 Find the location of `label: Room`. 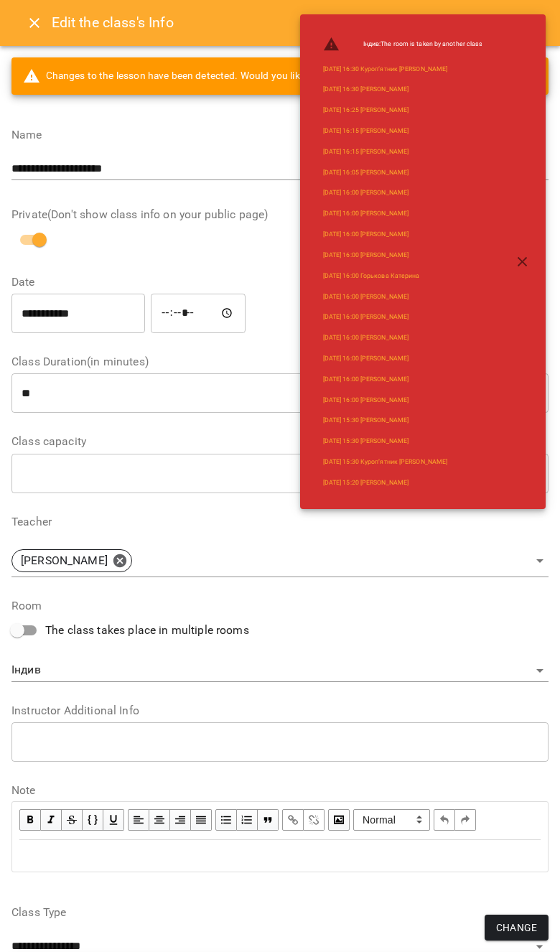

label: Room is located at coordinates (280, 607).